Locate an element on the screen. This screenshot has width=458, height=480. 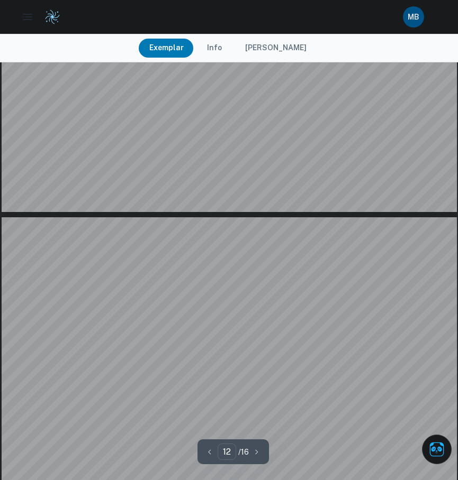
a: Clastify logo is located at coordinates (49, 17).